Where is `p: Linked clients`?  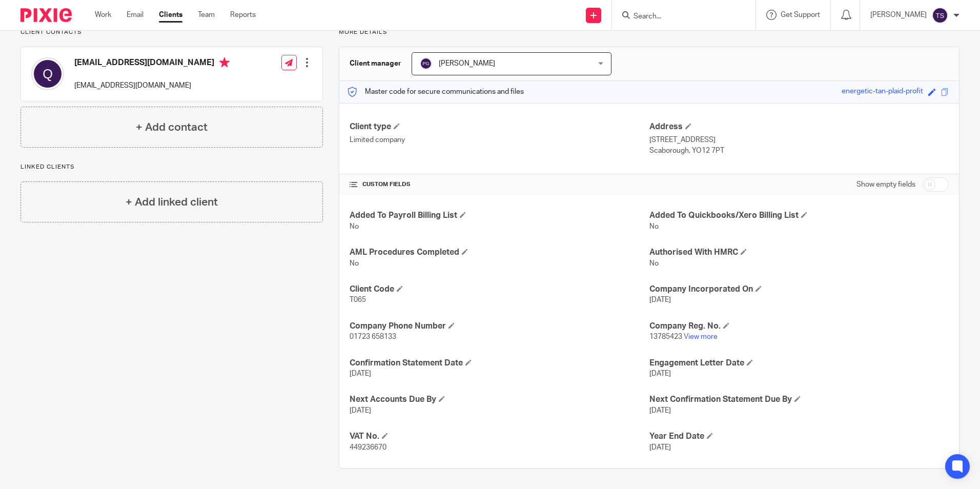
p: Linked clients is located at coordinates (171, 167).